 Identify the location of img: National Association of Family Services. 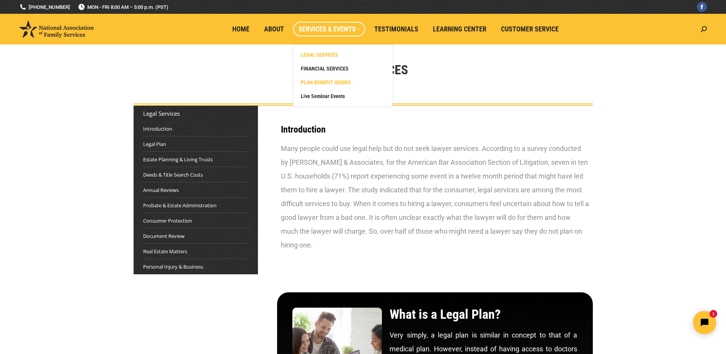
(56, 29).